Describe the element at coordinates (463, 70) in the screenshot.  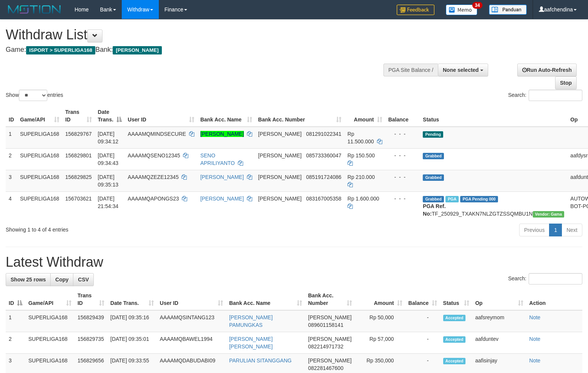
I see `button: None selected` at that location.